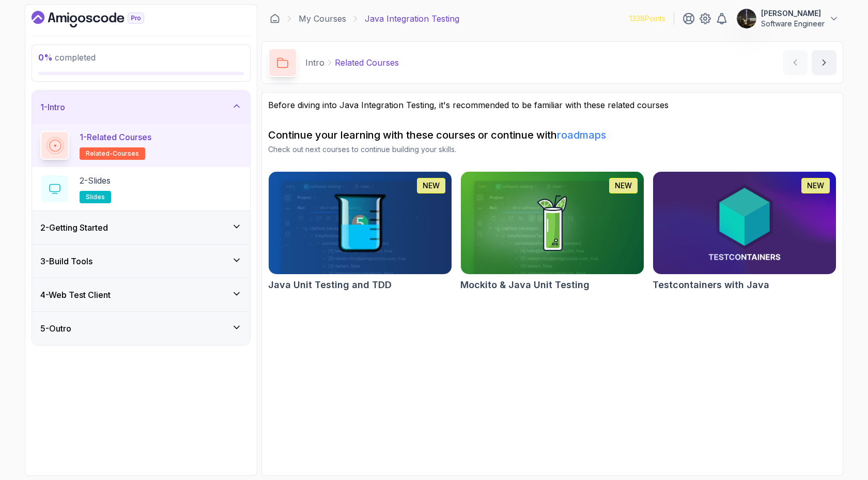 This screenshot has width=868, height=480. I want to click on p: Software Engineer, so click(793, 24).